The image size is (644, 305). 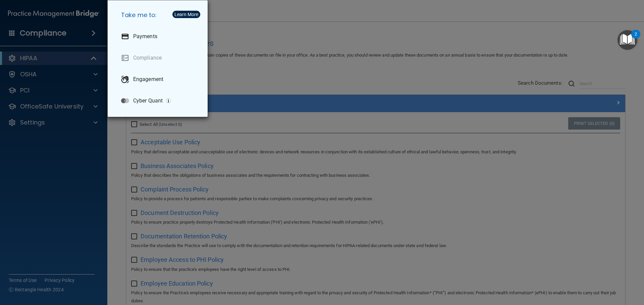 What do you see at coordinates (159, 36) in the screenshot?
I see `a: Payments` at bounding box center [159, 36].